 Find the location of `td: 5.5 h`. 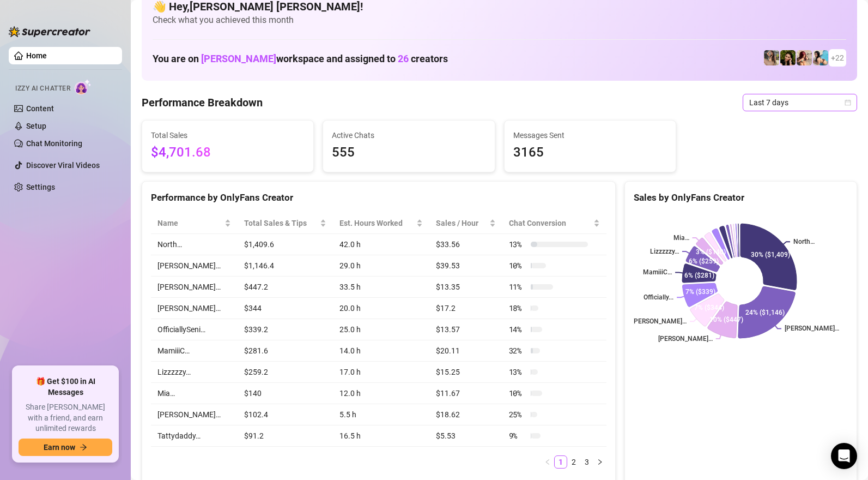

td: 5.5 h is located at coordinates (381, 415).